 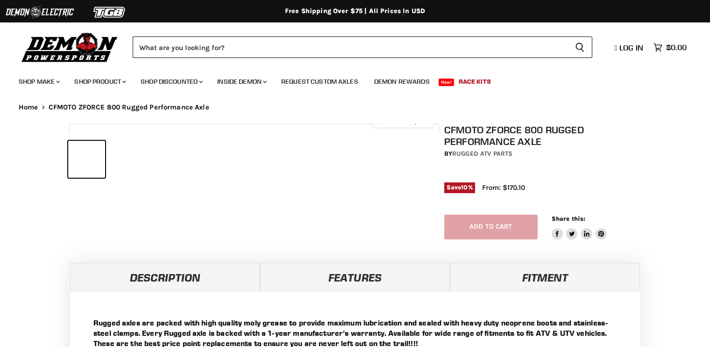 What do you see at coordinates (475, 81) in the screenshot?
I see `a: Race Kits` at bounding box center [475, 81].